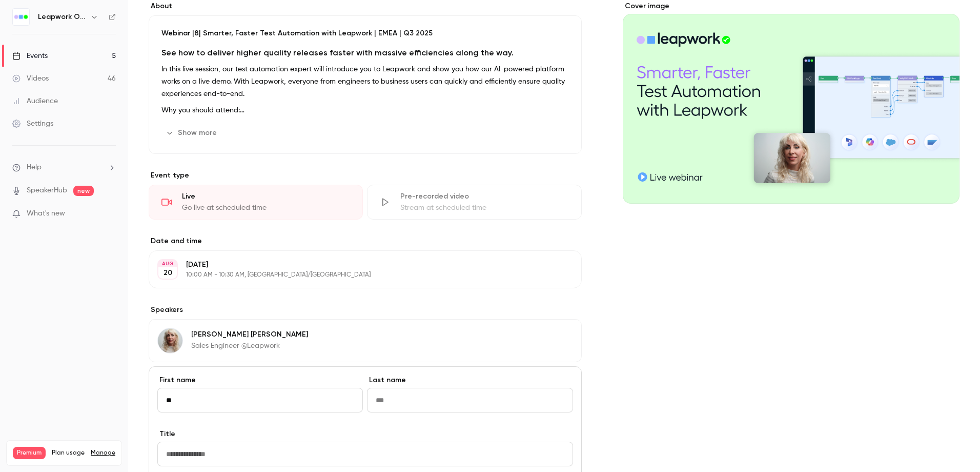  I want to click on div: Settings, so click(33, 123).